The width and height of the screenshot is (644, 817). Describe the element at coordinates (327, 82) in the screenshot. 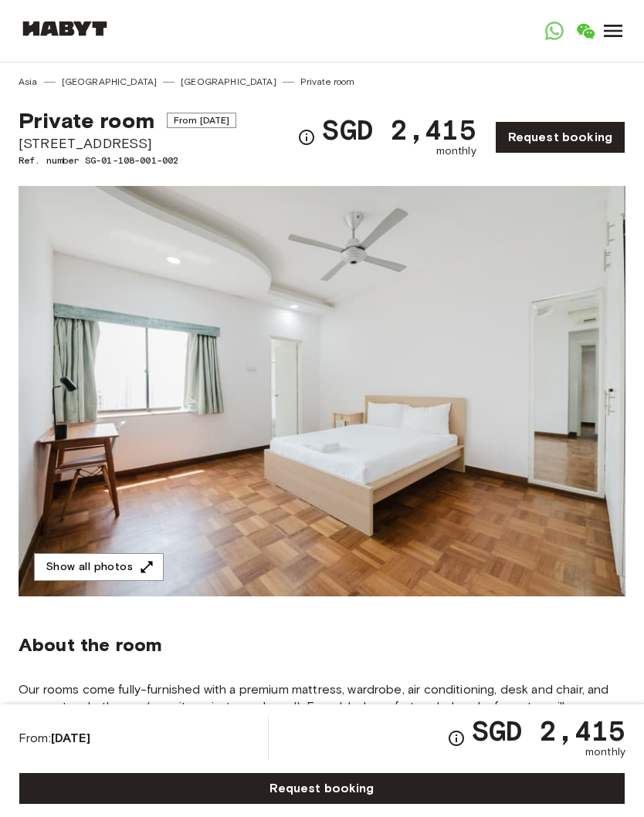

I see `a: Private room` at that location.